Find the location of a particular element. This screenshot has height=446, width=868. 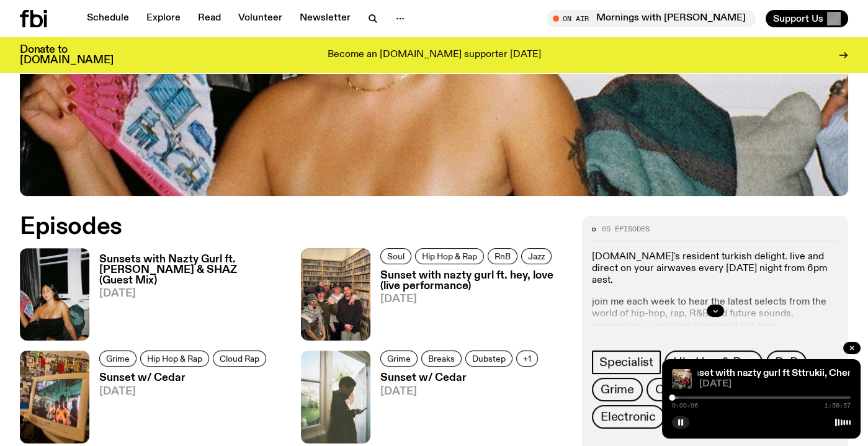

a: Volunteer is located at coordinates (260, 19).